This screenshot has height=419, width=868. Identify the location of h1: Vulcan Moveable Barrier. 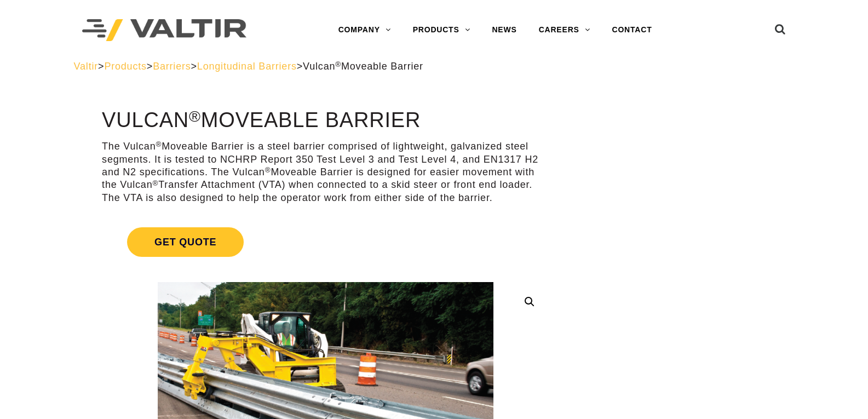
(325, 120).